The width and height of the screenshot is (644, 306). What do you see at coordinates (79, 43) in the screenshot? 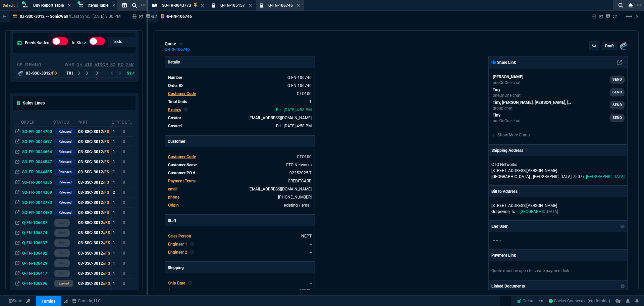
I see `label: In-Stock` at bounding box center [79, 43].